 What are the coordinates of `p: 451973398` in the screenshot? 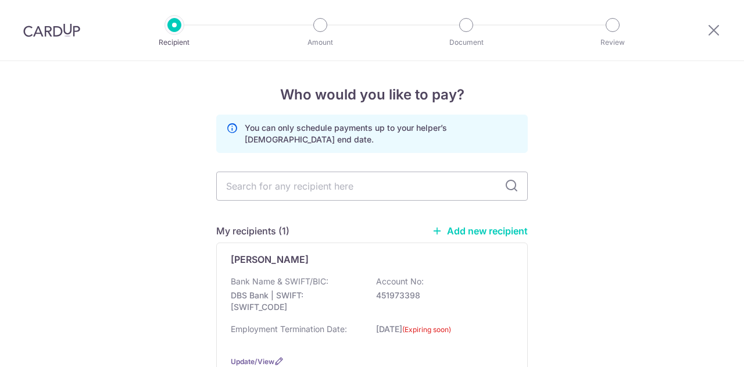 It's located at (441, 295).